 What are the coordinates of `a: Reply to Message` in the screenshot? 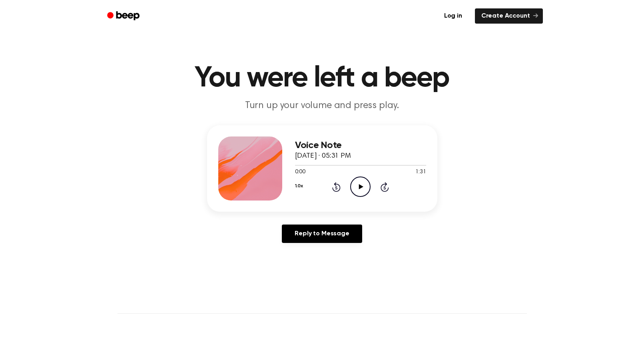 It's located at (322, 234).